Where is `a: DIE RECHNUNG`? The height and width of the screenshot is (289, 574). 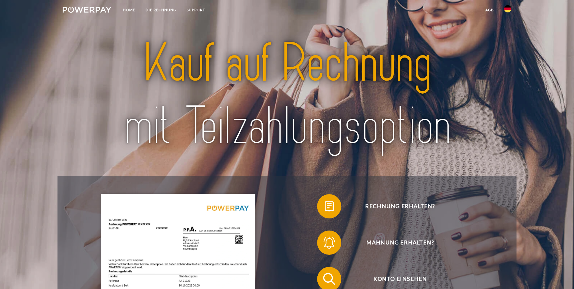
a: DIE RECHNUNG is located at coordinates (161, 10).